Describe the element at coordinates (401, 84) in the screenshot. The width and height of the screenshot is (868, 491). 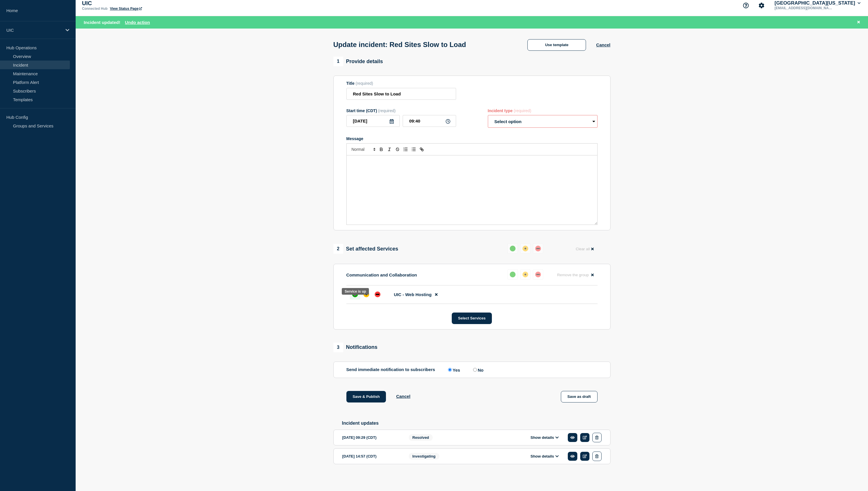
I see `div: Title` at that location.